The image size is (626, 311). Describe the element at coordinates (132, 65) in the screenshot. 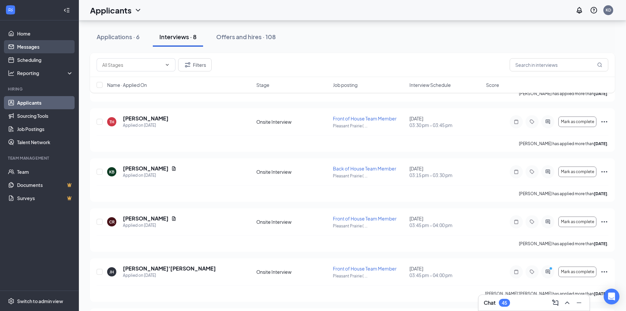

I see `input: All Stages` at that location.